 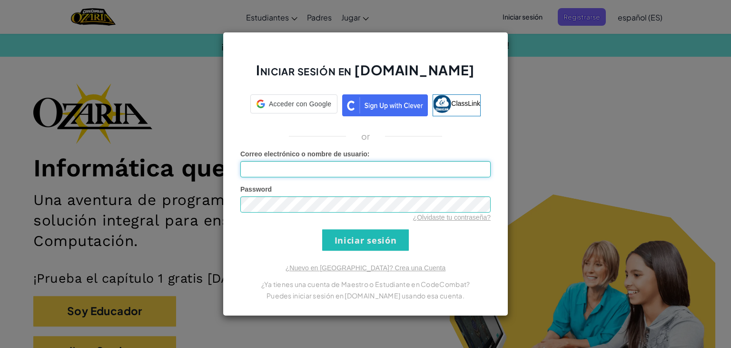 I want to click on p: ¿Ya tienes una cuenta de Maestro o Estudiante en CodeCombat?, so click(x=366, y=284).